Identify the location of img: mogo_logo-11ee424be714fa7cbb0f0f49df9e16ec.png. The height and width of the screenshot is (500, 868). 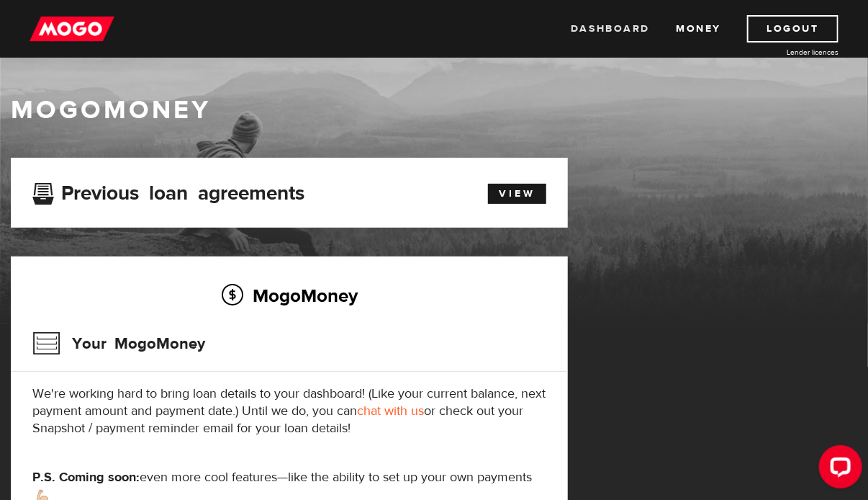
(72, 28).